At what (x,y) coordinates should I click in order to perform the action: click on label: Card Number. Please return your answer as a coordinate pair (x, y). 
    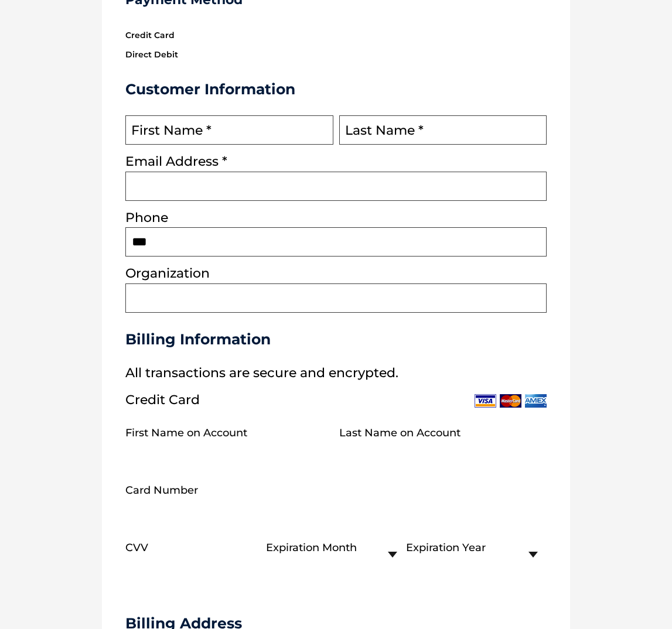
    Looking at the image, I should click on (161, 490).